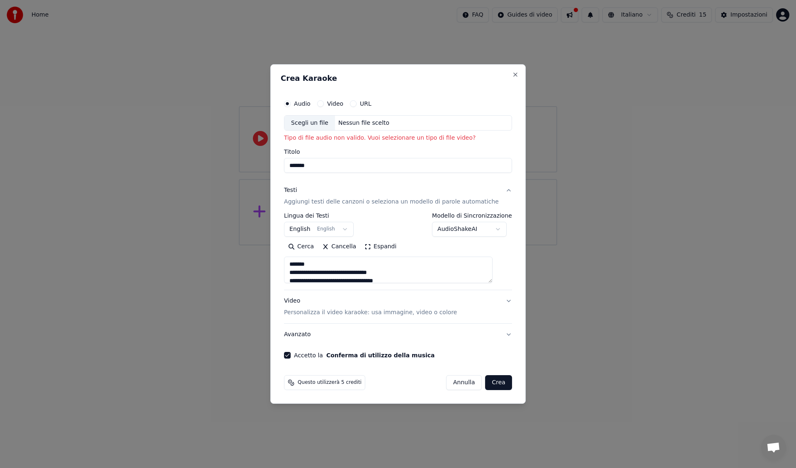 The image size is (796, 468). I want to click on span: Questo utilizzerà 5 crediti, so click(330, 383).